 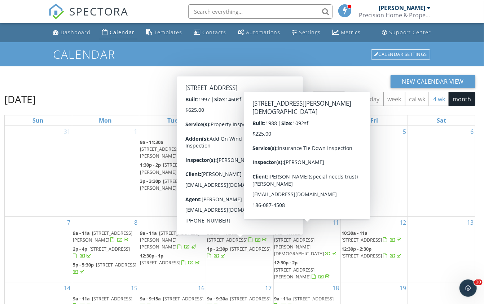 I want to click on a: Sunday, so click(x=38, y=120).